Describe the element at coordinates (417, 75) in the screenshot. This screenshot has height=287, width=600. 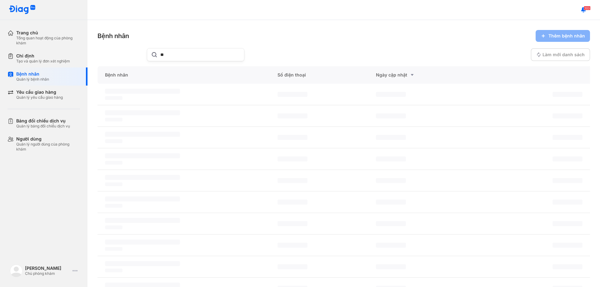
I see `div: Ngày cập nhật` at that location.